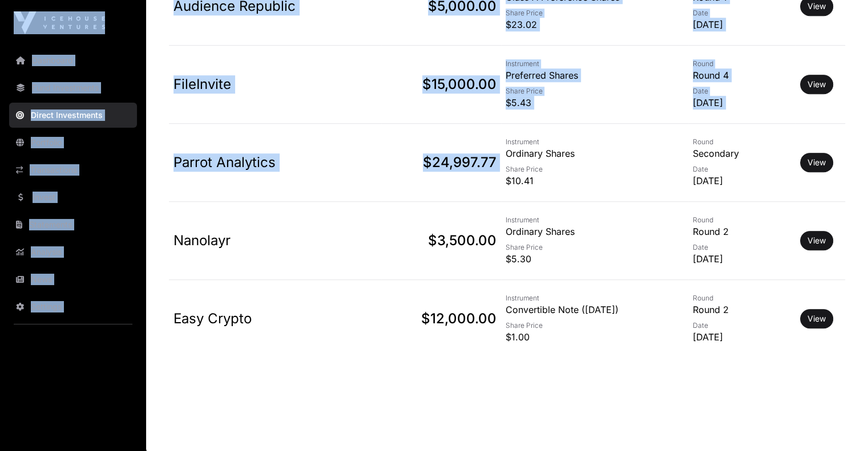  Describe the element at coordinates (595, 181) in the screenshot. I see `p: $10.41` at that location.